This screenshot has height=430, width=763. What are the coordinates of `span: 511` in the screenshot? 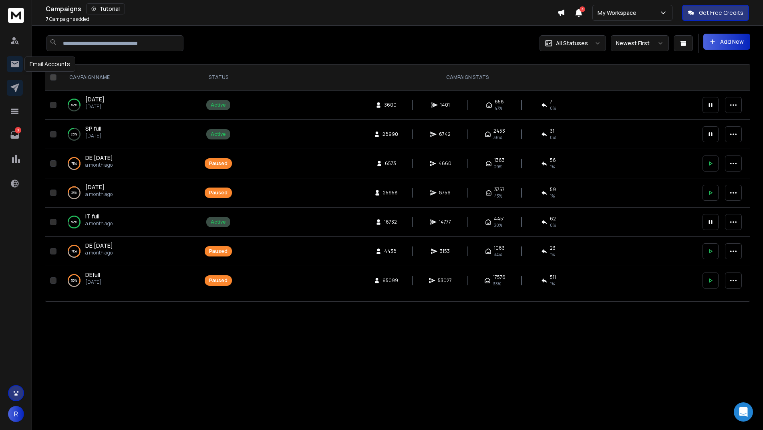 It's located at (553, 277).